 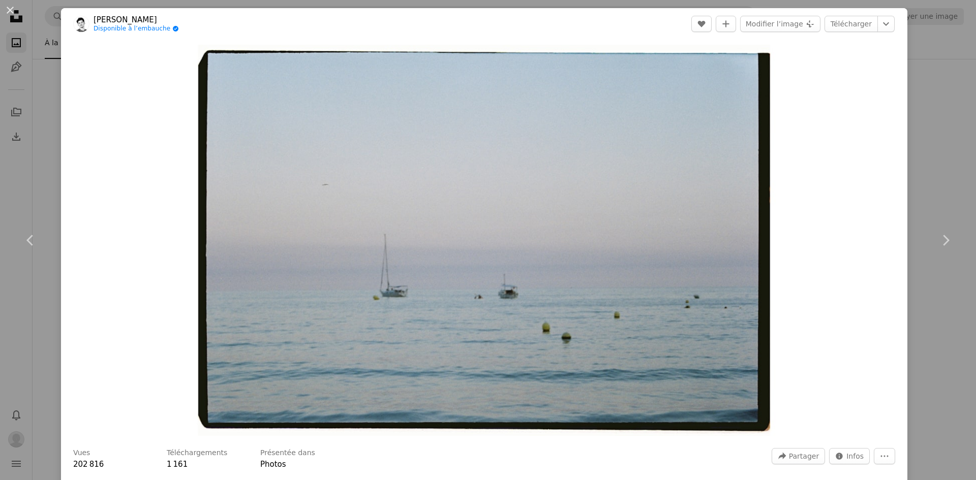 I want to click on a: Disponible à l’embauche, so click(x=136, y=29).